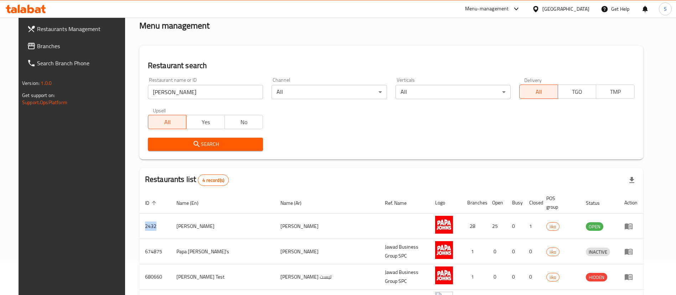 The image size is (676, 295). What do you see at coordinates (532, 202) in the screenshot?
I see `th: Closed` at bounding box center [532, 202].